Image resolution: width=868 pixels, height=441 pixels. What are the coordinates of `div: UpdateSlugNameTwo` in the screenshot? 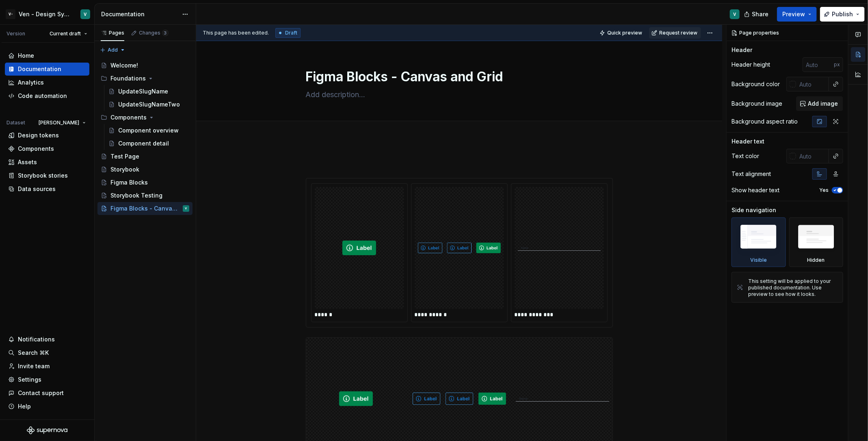 It's located at (149, 105).